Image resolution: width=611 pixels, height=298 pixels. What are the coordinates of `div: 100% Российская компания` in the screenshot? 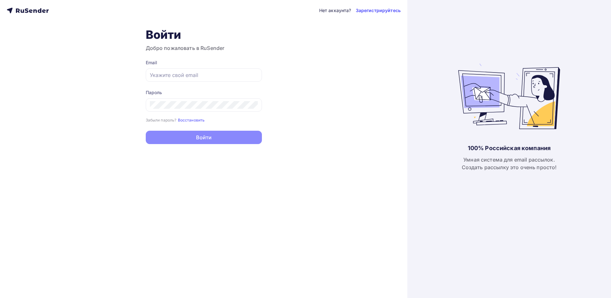 It's located at (509, 148).